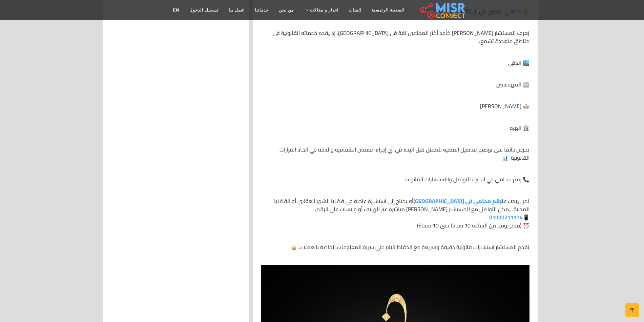 This screenshot has height=322, width=644. What do you see at coordinates (395, 63) in the screenshot?
I see `p: 🏙️ الدقي` at bounding box center [395, 63].